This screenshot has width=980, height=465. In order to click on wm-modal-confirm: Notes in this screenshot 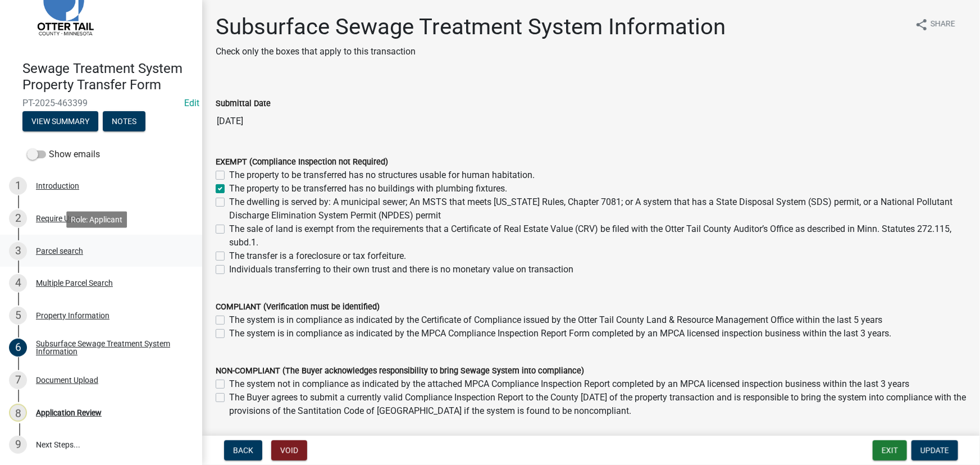, I will do `click(124, 122)`.